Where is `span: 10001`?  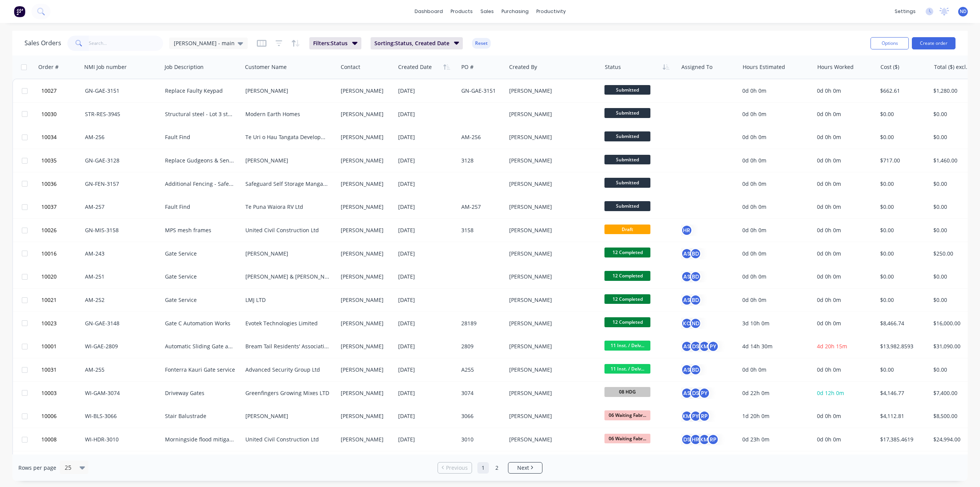
span: 10001 is located at coordinates (49, 346).